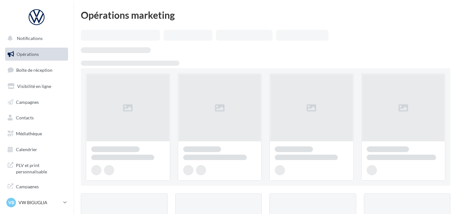  I want to click on a: Campagnes DataOnDemand, so click(37, 189).